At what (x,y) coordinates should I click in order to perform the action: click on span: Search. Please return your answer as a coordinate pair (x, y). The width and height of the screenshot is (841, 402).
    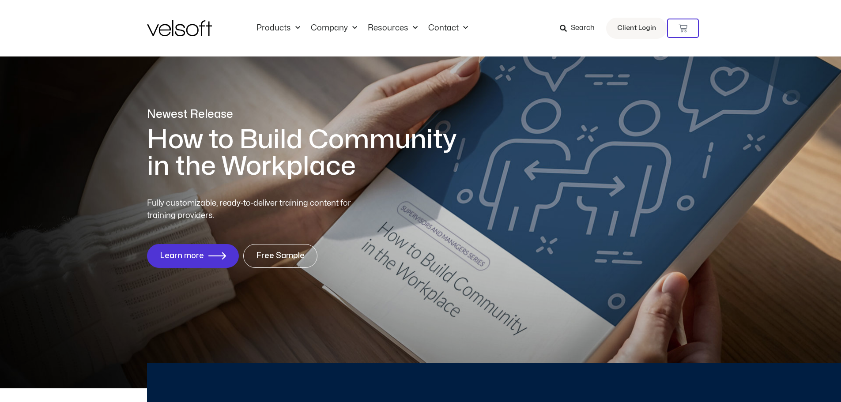
    Looking at the image, I should click on (583, 28).